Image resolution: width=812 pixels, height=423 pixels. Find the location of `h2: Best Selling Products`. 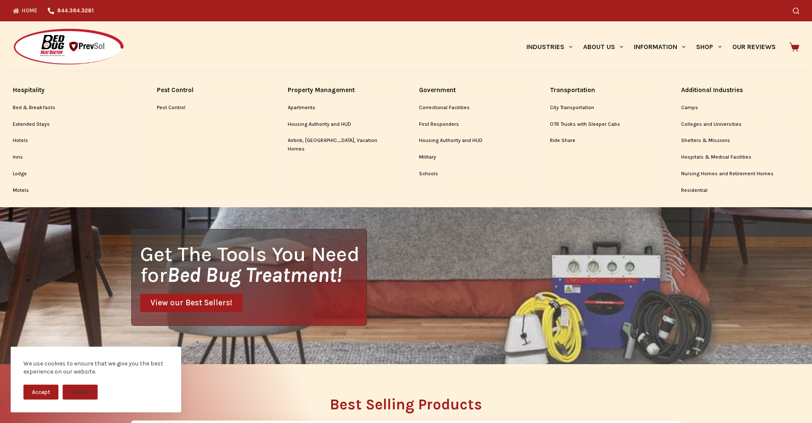

h2: Best Selling Products is located at coordinates (406, 404).